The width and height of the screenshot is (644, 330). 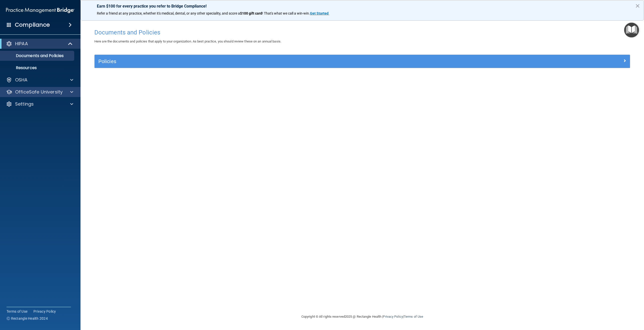 I want to click on span: Refer a friend at any practice, whether it's medical, dental, or any other speciality, and score a, so click(x=168, y=14).